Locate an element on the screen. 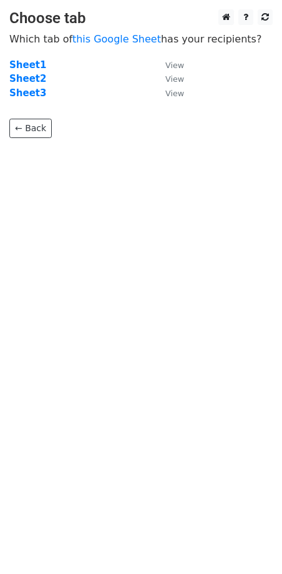 The height and width of the screenshot is (574, 282). a: Sheet2 is located at coordinates (27, 79).